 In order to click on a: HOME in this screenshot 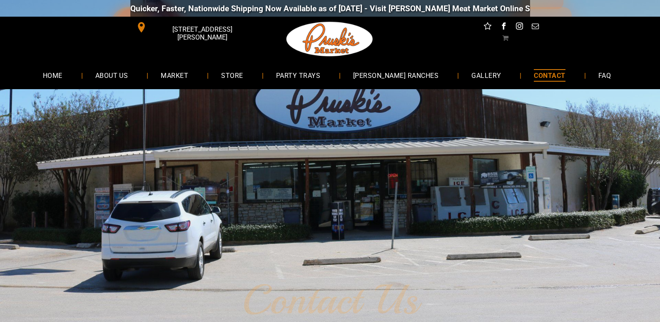, I will do `click(52, 75)`.